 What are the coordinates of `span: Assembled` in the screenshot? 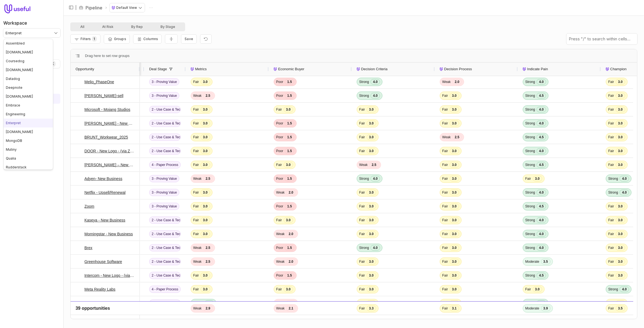 It's located at (15, 43).